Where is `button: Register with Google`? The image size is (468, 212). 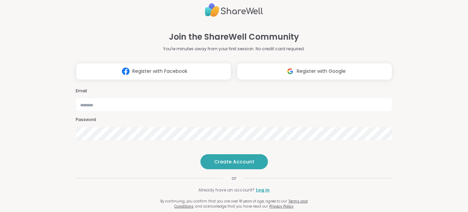 button: Register with Google is located at coordinates (314, 72).